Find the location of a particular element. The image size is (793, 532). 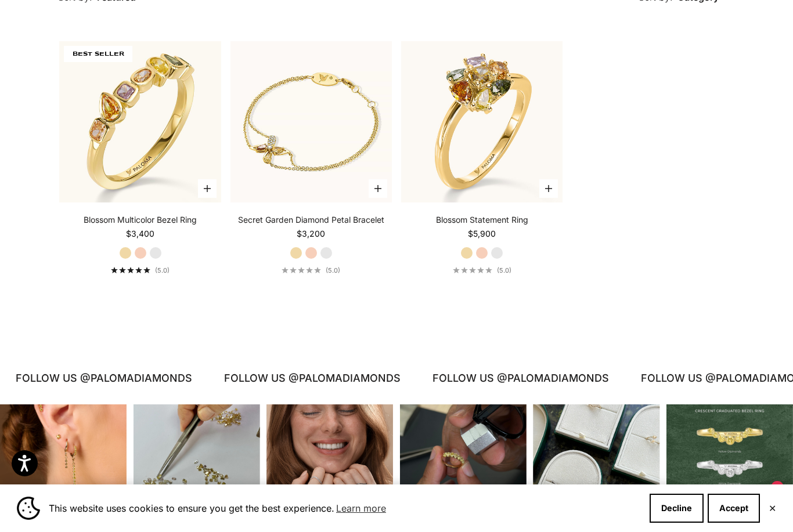

a: #YellowGold #RoseGold #WhiteGold is located at coordinates (311, 122).